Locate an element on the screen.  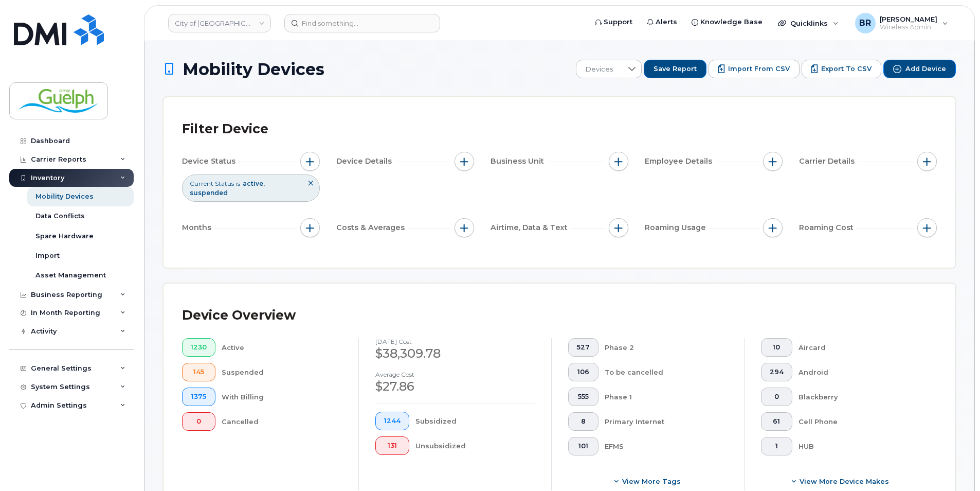
span: Add Device is located at coordinates (926, 69).